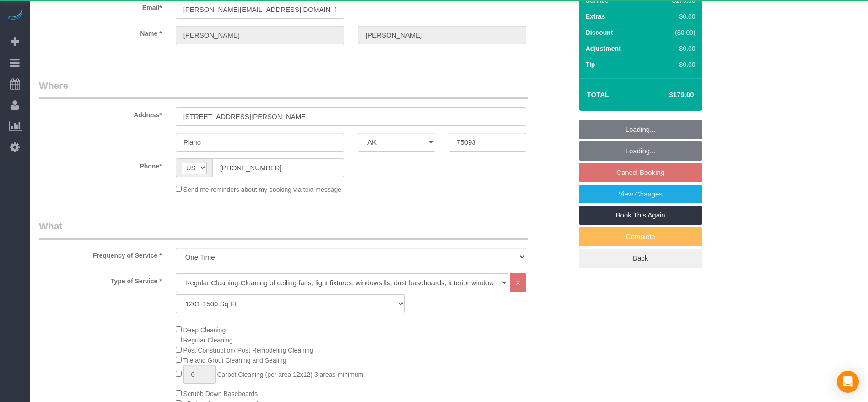 The height and width of the screenshot is (402, 868). I want to click on span: Post Construction/ Post Remodeling Cleaning, so click(248, 350).